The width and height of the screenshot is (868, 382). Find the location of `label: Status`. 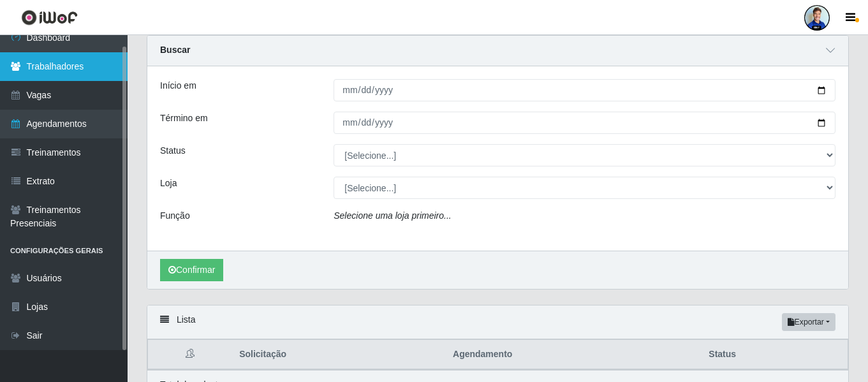

label: Status is located at coordinates (173, 150).